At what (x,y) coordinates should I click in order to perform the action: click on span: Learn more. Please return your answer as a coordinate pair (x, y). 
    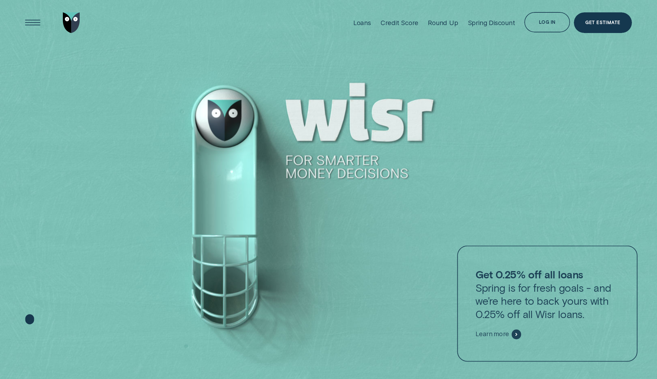
    Looking at the image, I should click on (492, 335).